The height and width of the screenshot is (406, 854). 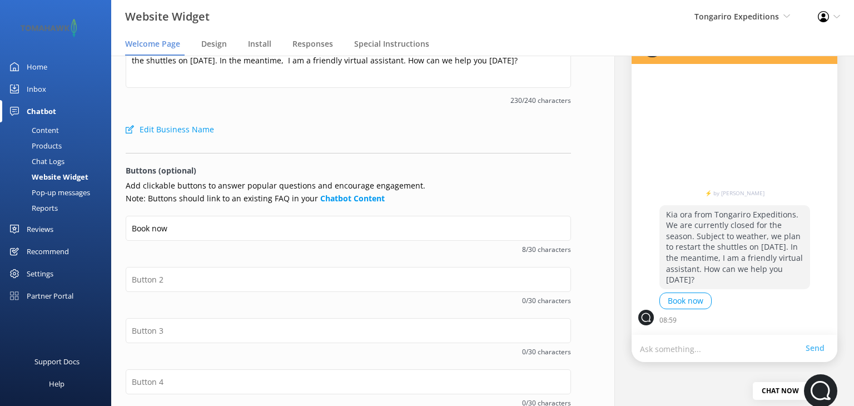 I want to click on input: Button 3, so click(x=348, y=330).